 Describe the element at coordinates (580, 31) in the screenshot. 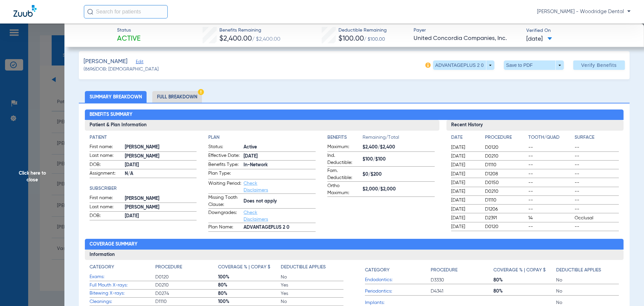

I see `span: Verified On` at that location.